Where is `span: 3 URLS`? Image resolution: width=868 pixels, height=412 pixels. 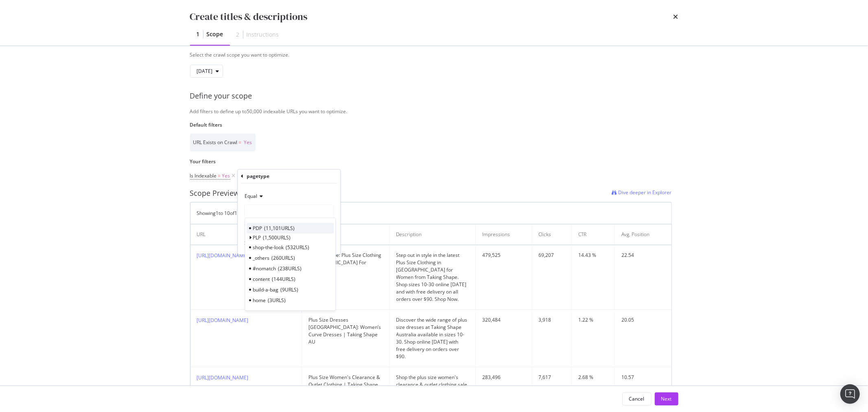
span: 3 URLS is located at coordinates (277, 299).